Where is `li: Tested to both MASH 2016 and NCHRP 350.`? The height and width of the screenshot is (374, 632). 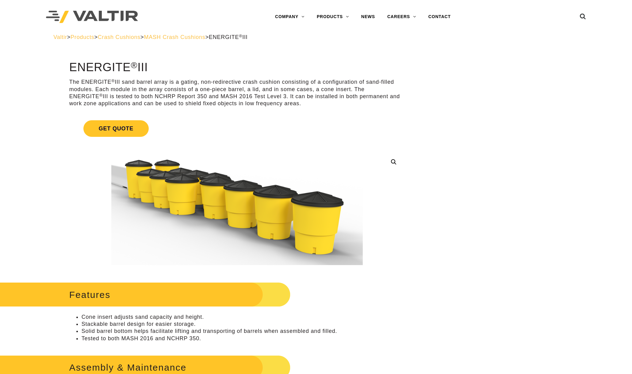 li: Tested to both MASH 2016 and NCHRP 350. is located at coordinates (243, 338).